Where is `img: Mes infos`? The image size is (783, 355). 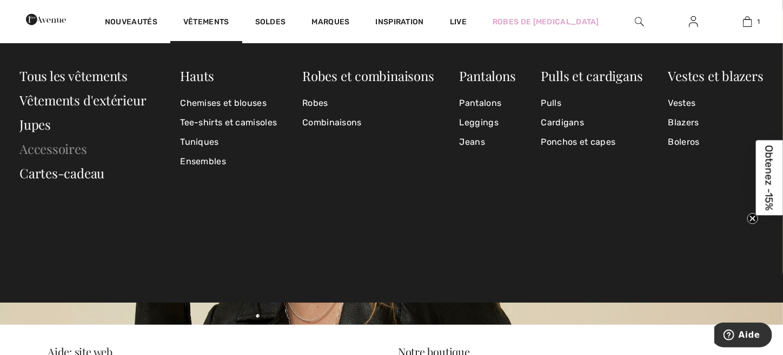 img: Mes infos is located at coordinates (693, 22).